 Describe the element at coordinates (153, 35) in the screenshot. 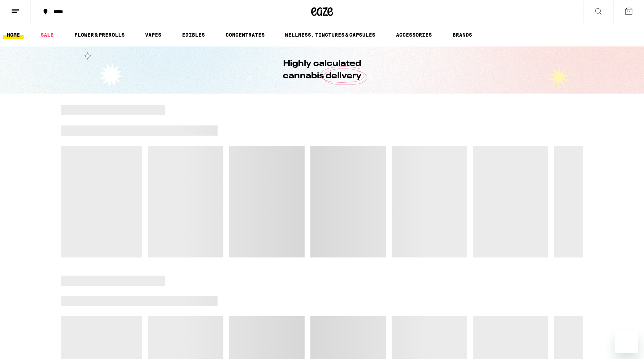

I see `a: VAPES` at that location.